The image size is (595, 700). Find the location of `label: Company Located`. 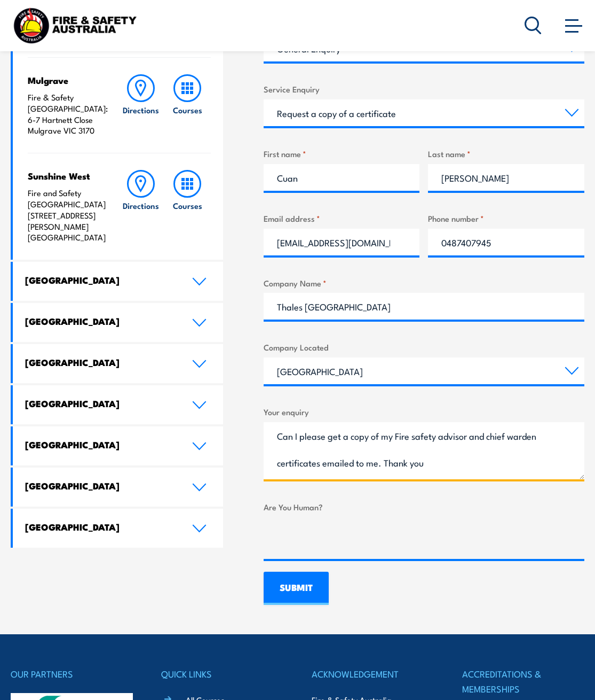

label: Company Located is located at coordinates (424, 347).